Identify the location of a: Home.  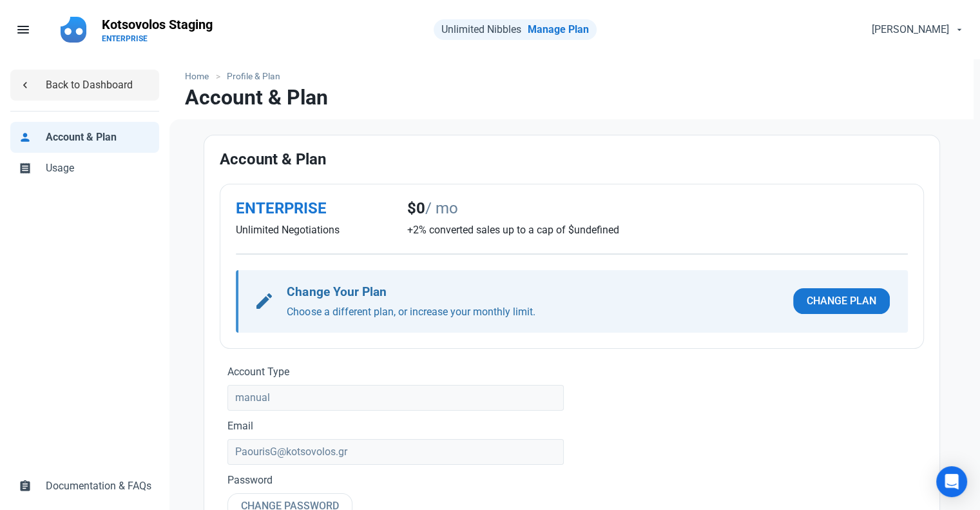
(199, 76).